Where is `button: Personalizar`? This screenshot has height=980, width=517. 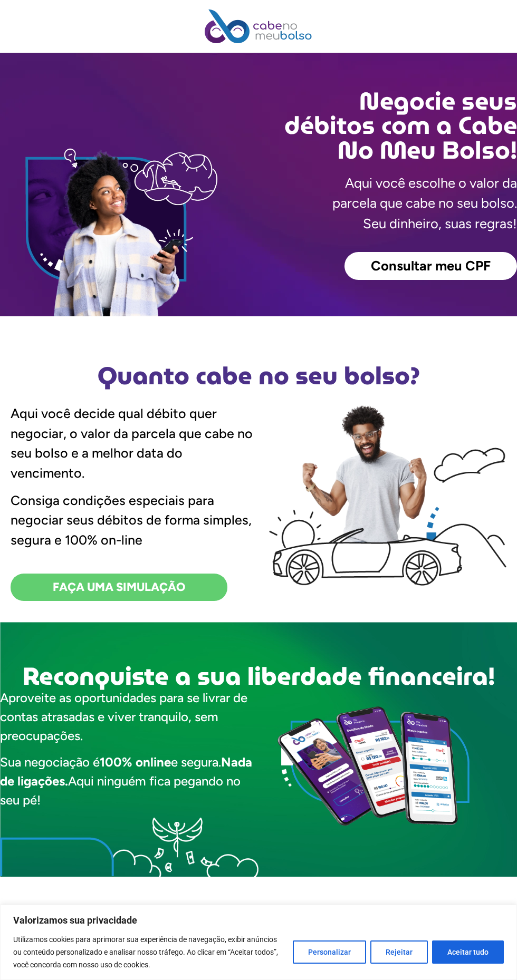 button: Personalizar is located at coordinates (329, 952).